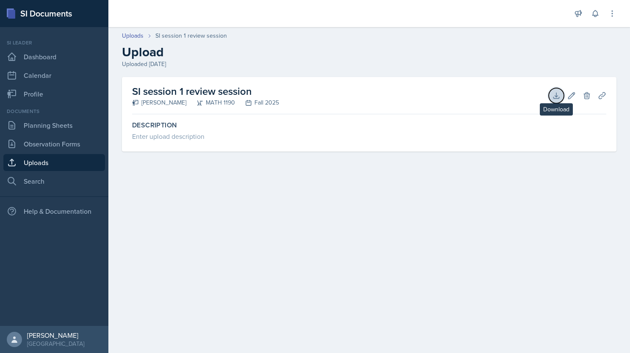 The height and width of the screenshot is (353, 630). What do you see at coordinates (54, 125) in the screenshot?
I see `a: Planning Sheets` at bounding box center [54, 125].